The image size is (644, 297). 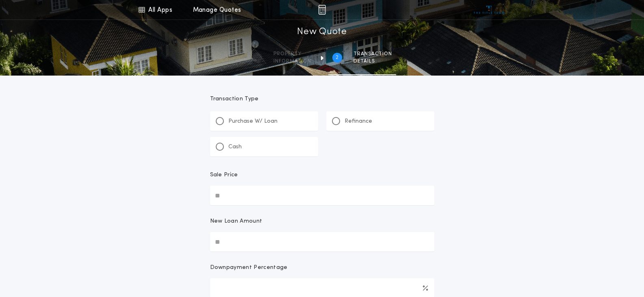 I want to click on span: Transaction, so click(x=373, y=54).